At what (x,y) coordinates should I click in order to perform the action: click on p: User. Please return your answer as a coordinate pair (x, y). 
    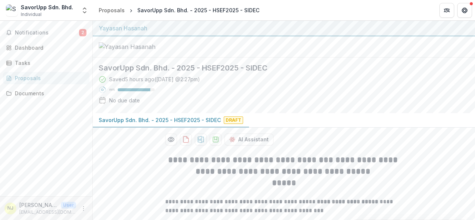
    Looking at the image, I should click on (68, 205).